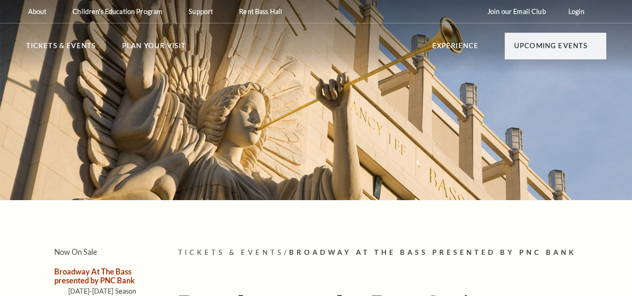 Image resolution: width=632 pixels, height=296 pixels. Describe the element at coordinates (551, 49) in the screenshot. I see `p: Upcoming Events` at that location.